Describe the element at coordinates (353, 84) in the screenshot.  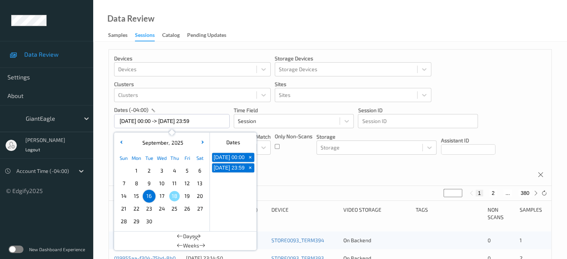
I see `p: Sites` at that location.